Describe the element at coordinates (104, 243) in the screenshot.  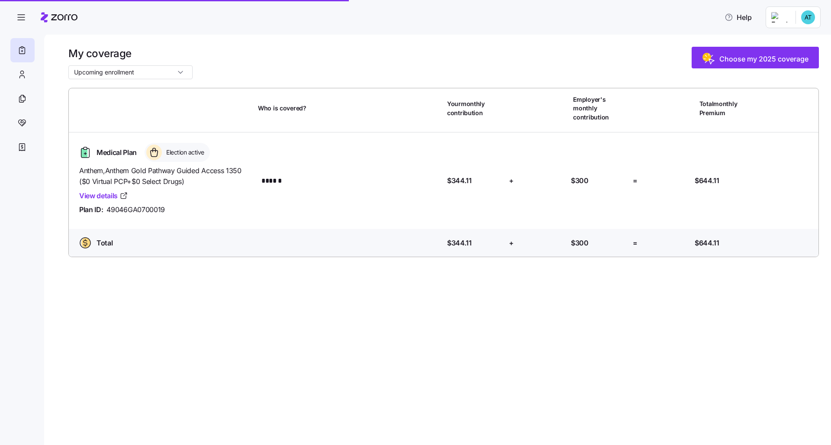
I see `span: Total` at that location.